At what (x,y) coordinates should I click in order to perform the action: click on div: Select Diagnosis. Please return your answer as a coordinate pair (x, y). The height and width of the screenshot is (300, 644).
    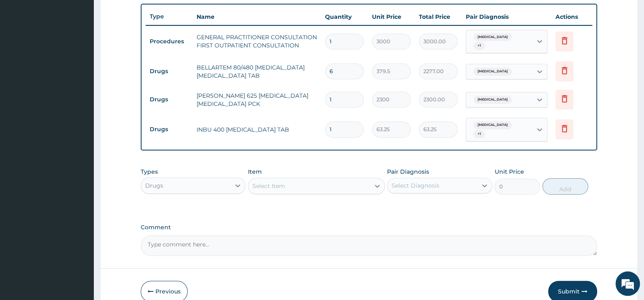
    Looking at the image, I should click on (415, 186).